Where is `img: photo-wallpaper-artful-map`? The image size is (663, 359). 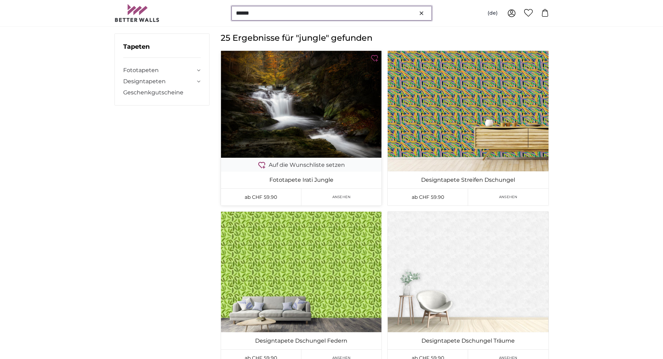 img: photo-wallpaper-artful-map is located at coordinates (301, 104).